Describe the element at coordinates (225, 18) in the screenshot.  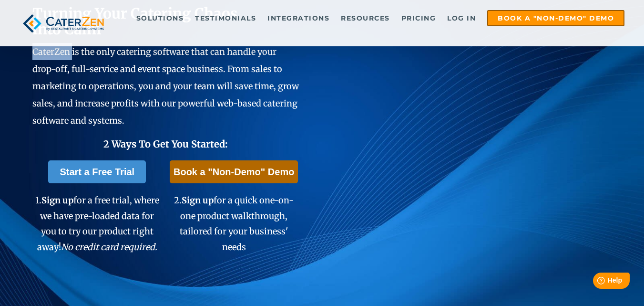
I see `a: Testimonials` at that location.